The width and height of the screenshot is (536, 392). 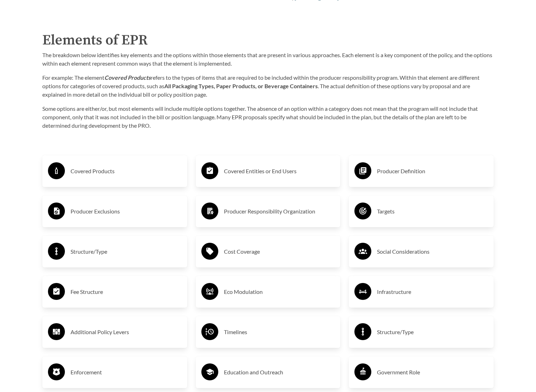 What do you see at coordinates (268, 59) in the screenshot?
I see `p: The breakdown below identifies key elements and the options within those elements that are presen...` at bounding box center [268, 59].